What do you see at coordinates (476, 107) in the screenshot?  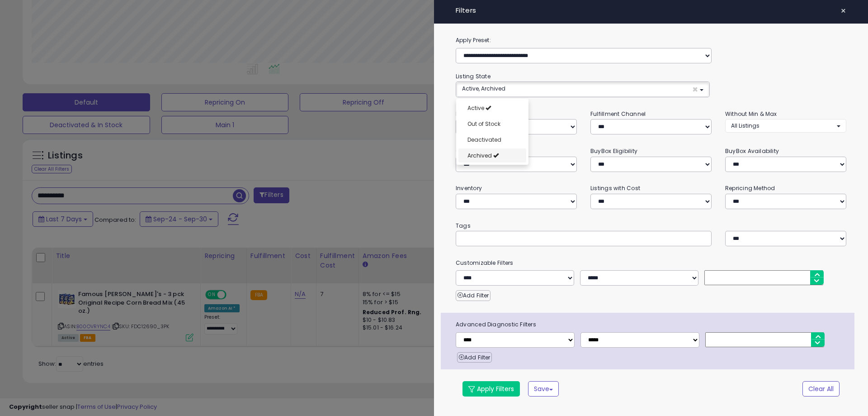 I see `span: Active` at bounding box center [476, 107].